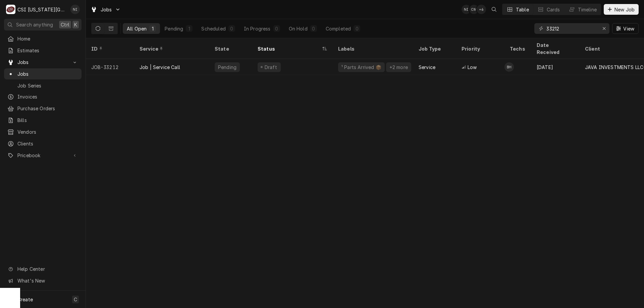 This screenshot has height=308, width=644. What do you see at coordinates (482, 9) in the screenshot?
I see `div: + 6` at bounding box center [482, 9].